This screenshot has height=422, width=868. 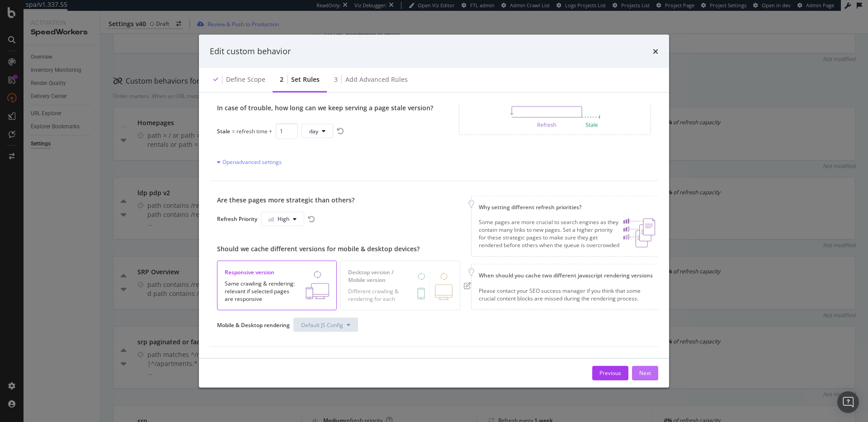 I want to click on div: When should you cache two different javascript rendering versions, so click(x=567, y=275).